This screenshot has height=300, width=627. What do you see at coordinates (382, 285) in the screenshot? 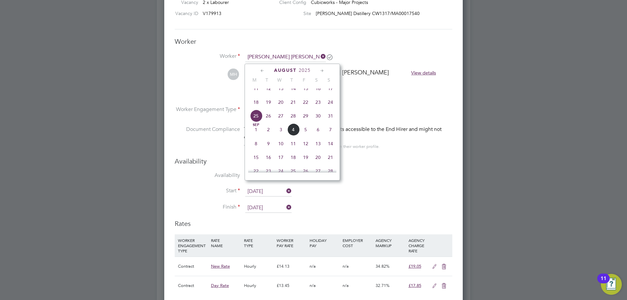
I see `span: 32.71%` at bounding box center [382, 285].